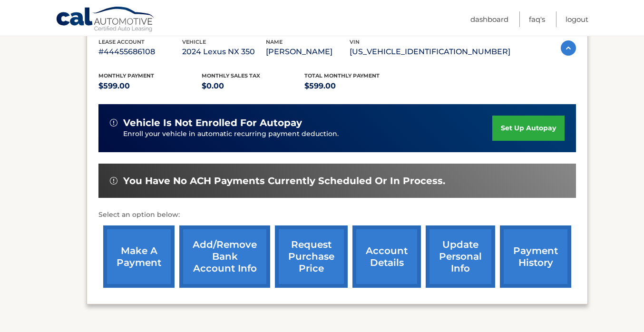  What do you see at coordinates (354, 42) in the screenshot?
I see `span: vin` at bounding box center [354, 42].